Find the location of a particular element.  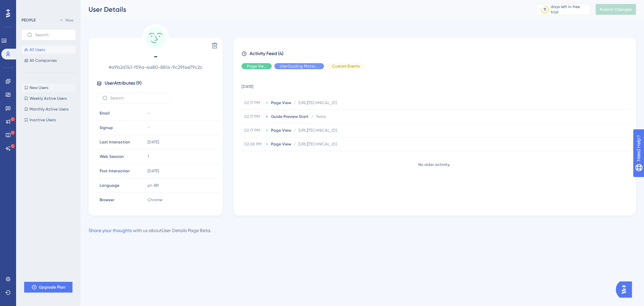

div: User Details is located at coordinates (304, 9).